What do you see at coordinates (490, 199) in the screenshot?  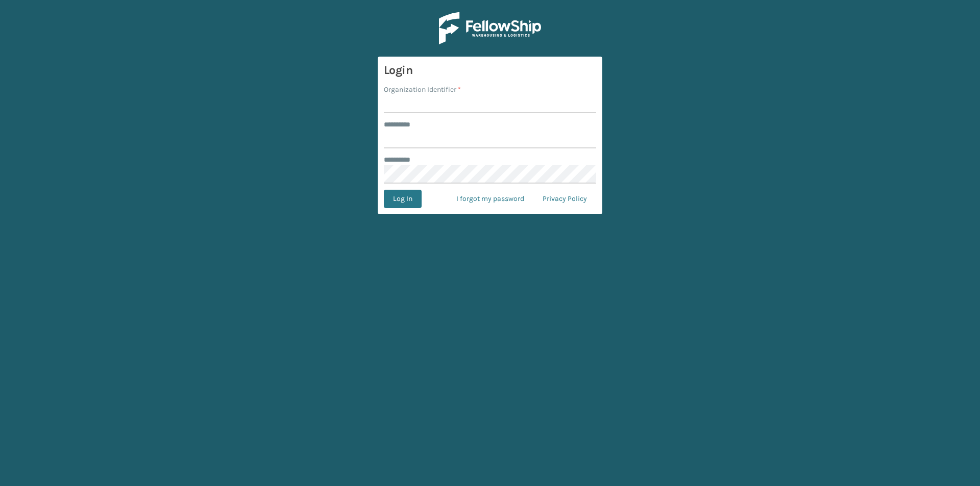 I see `a: I forgot my password` at bounding box center [490, 199].